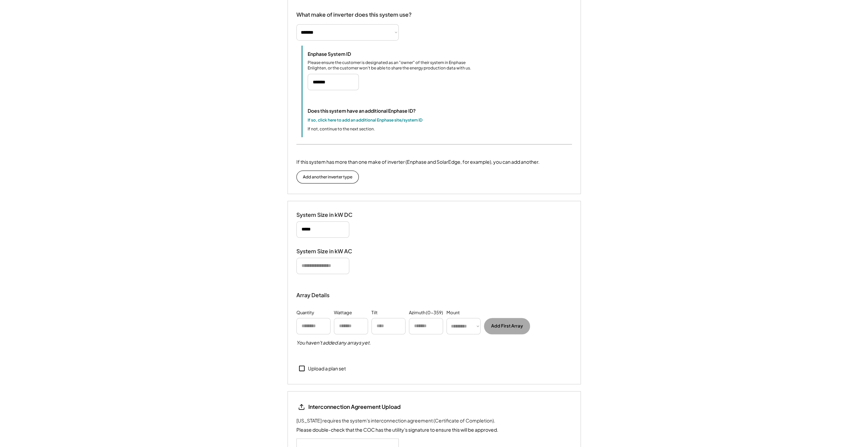 This screenshot has width=868, height=447. I want to click on div: What make of inverter does this system use?, so click(354, 12).